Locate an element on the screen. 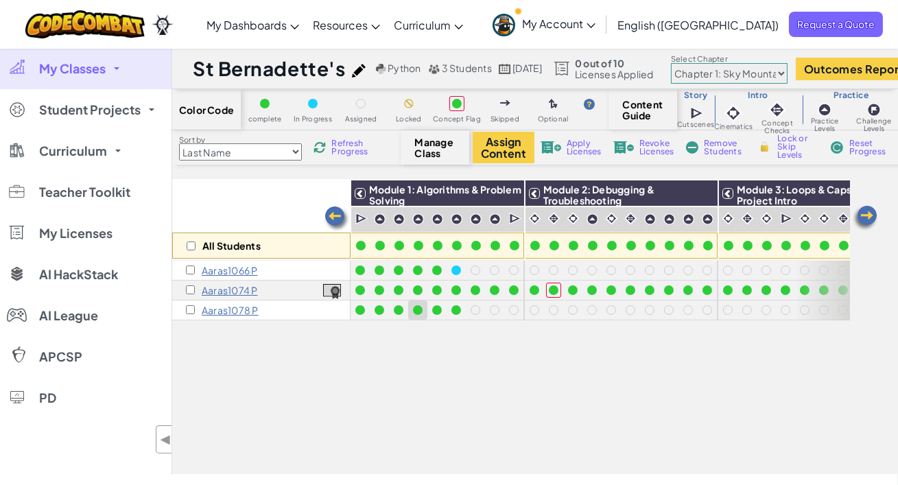 The image size is (898, 485). span: In Progress is located at coordinates (313, 119).